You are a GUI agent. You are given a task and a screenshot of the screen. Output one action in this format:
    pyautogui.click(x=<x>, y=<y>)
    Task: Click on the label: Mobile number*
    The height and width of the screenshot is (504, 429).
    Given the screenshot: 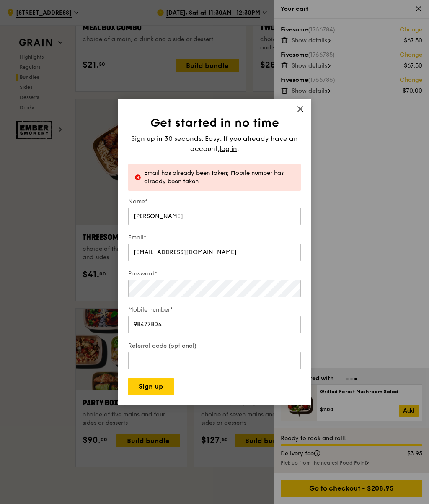 What is the action you would take?
    pyautogui.click(x=215, y=310)
    